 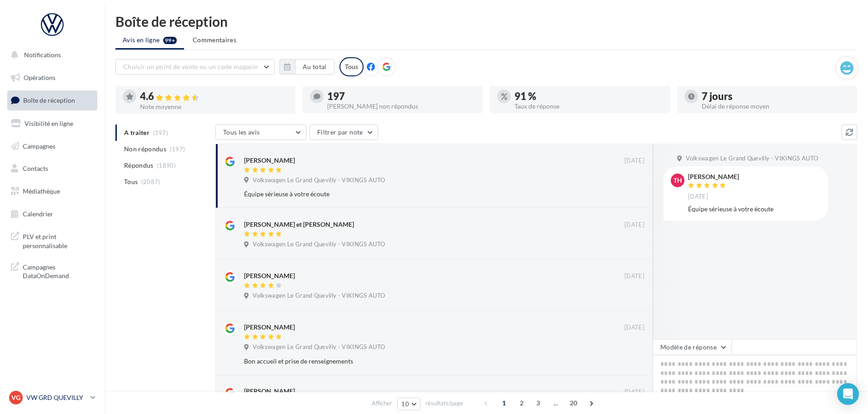 What do you see at coordinates (344, 133) in the screenshot?
I see `button: Filtrer par note` at bounding box center [344, 133].